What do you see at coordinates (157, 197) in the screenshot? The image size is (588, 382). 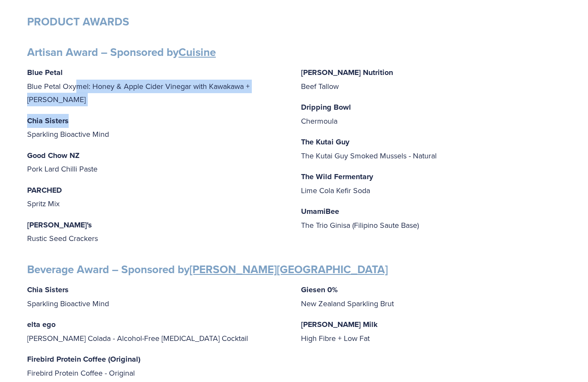 I see `p: Spritz Mix` at bounding box center [157, 197].